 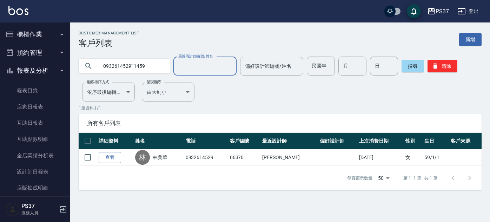 What do you see at coordinates (414, 11) in the screenshot?
I see `button: save` at bounding box center [414, 11].